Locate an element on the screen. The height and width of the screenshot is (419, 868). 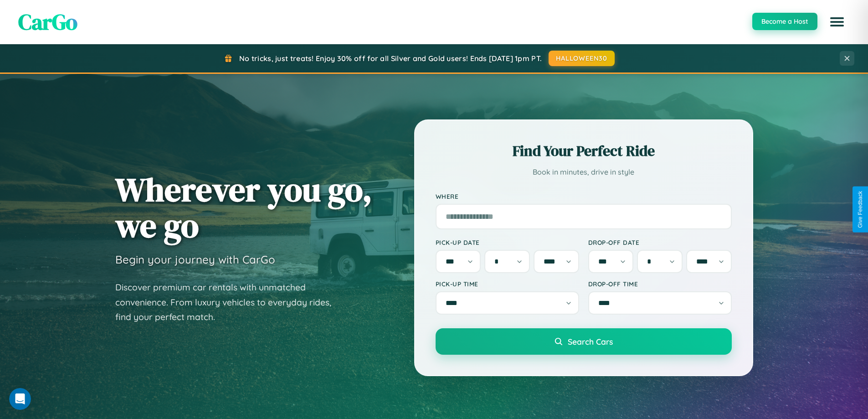
button: Search Cars is located at coordinates (584, 342).